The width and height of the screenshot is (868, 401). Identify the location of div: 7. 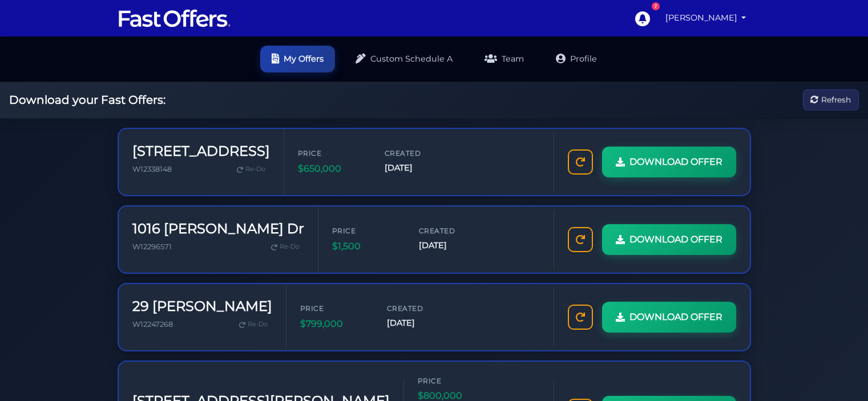
(656, 6).